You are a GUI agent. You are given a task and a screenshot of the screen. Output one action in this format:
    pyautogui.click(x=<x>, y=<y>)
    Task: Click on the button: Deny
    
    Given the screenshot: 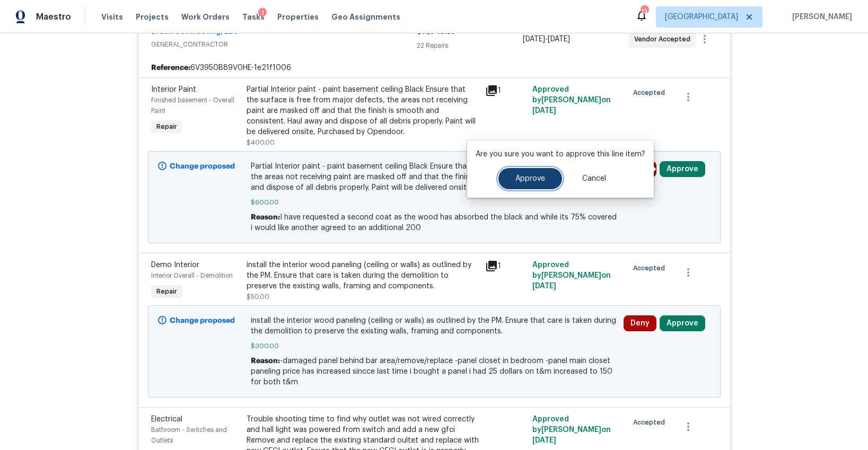 What is the action you would take?
    pyautogui.click(x=640, y=323)
    